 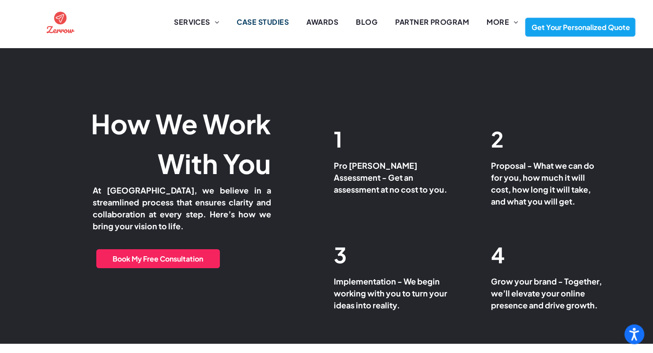 I want to click on strong: Grow your brand - Together, we’ll elevate your online presence and drive growth., so click(x=546, y=293).